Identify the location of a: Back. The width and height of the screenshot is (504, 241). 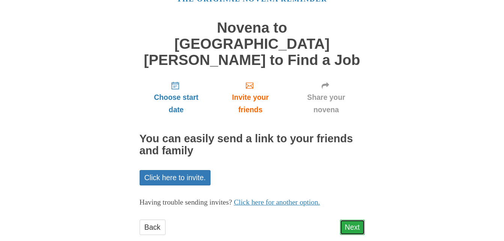
(153, 227).